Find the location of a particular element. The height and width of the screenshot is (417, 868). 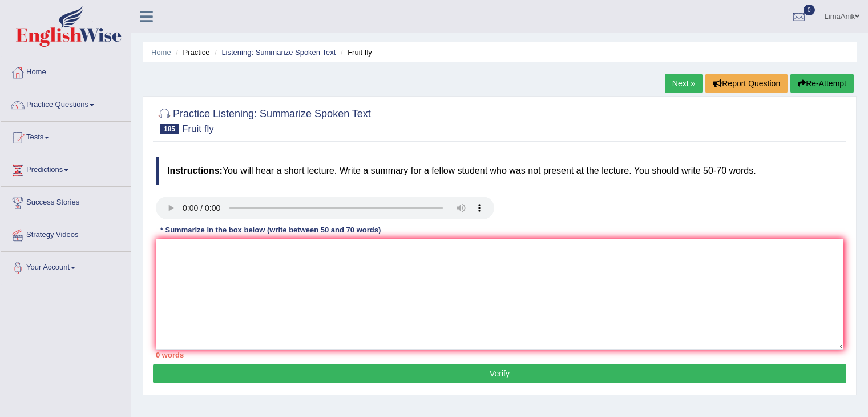

div: 0 words is located at coordinates (499, 354).